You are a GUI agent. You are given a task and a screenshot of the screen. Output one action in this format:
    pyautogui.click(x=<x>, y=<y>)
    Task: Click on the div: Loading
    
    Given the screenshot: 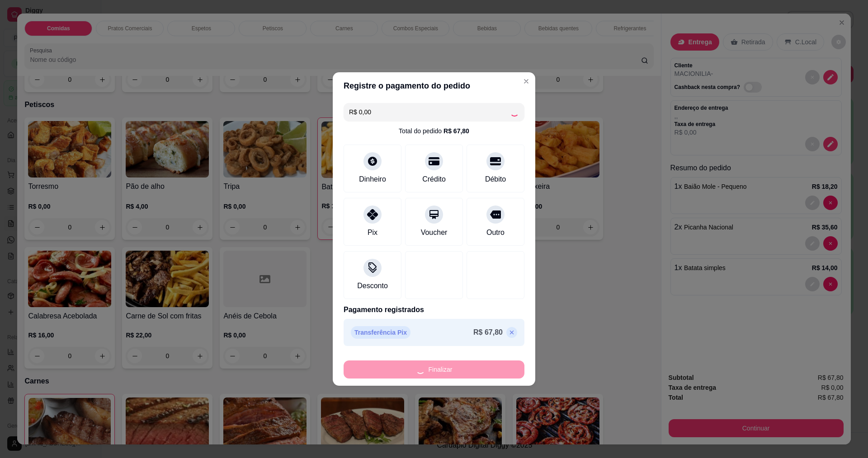 What is the action you would take?
    pyautogui.click(x=514, y=112)
    